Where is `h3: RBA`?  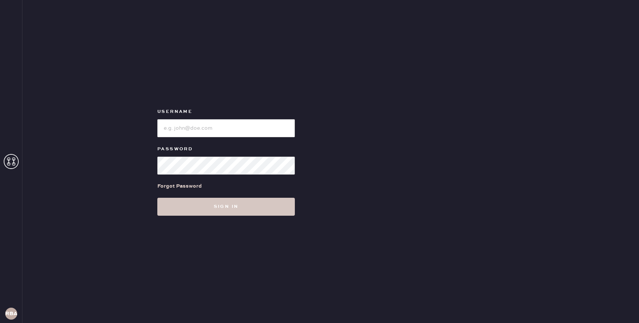 h3: RBA is located at coordinates (11, 313).